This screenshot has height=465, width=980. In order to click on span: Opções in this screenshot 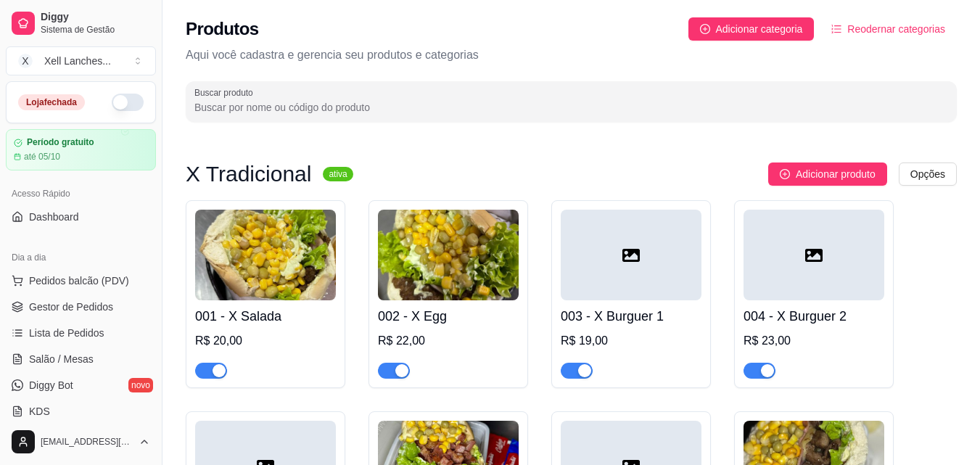, I will do `click(928, 175)`.